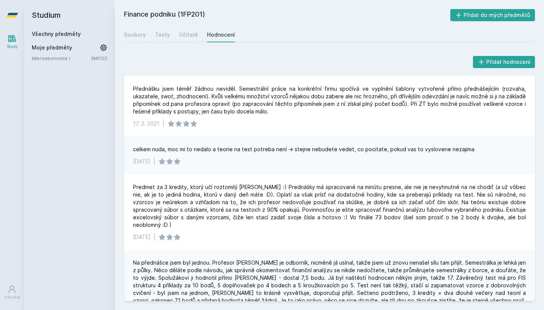  I want to click on a: Učitelé, so click(189, 35).